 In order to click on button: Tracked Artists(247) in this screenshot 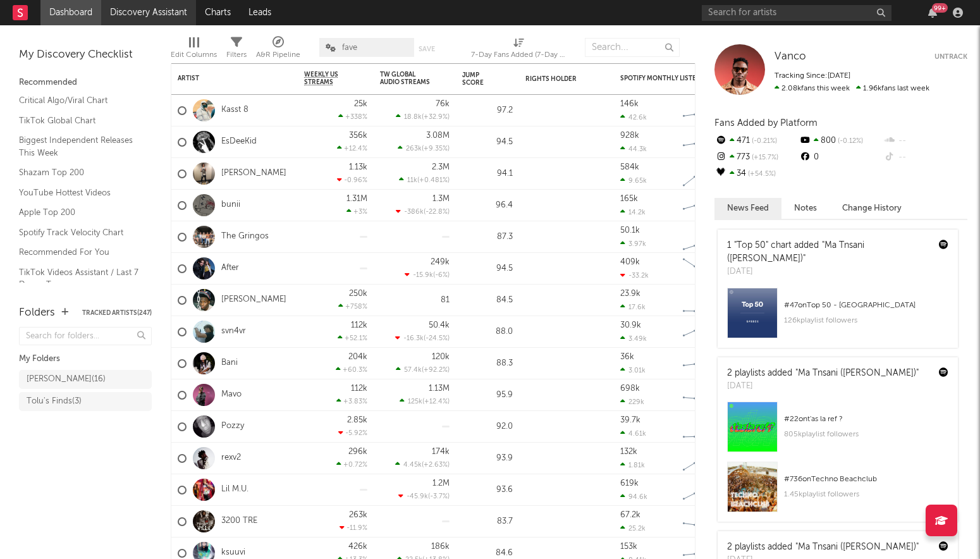, I will do `click(117, 313)`.